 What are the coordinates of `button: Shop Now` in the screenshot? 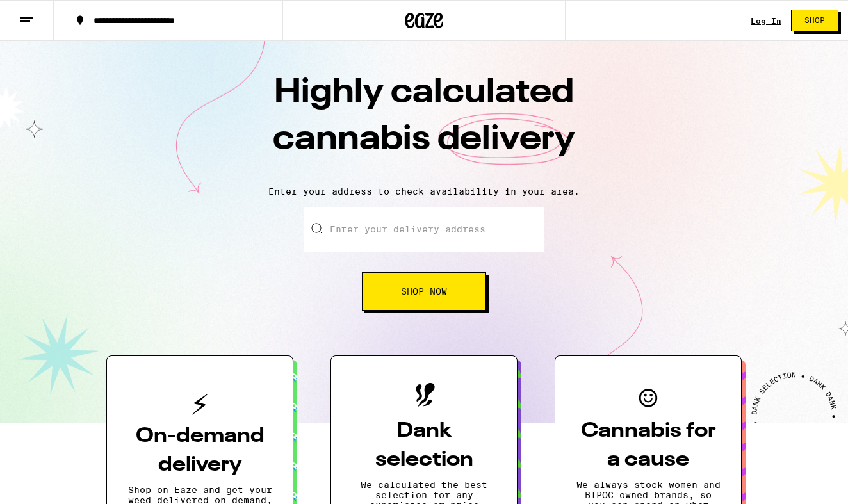 It's located at (424, 291).